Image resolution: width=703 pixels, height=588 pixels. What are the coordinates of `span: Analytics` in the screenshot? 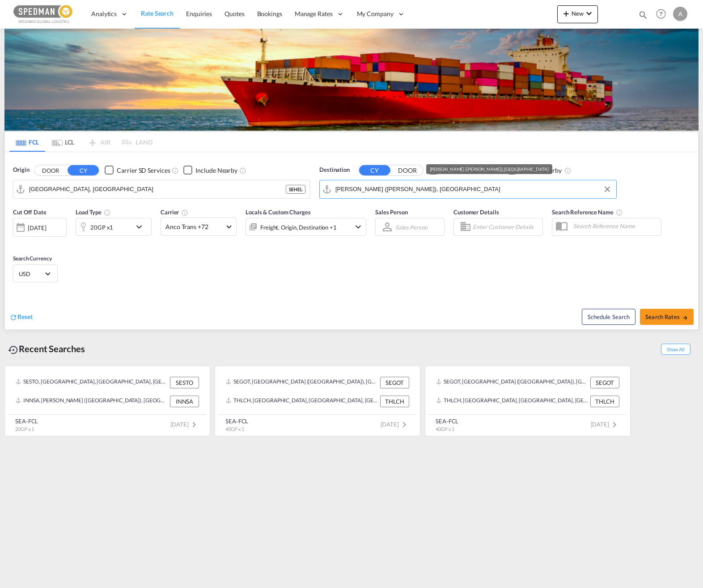 It's located at (104, 14).